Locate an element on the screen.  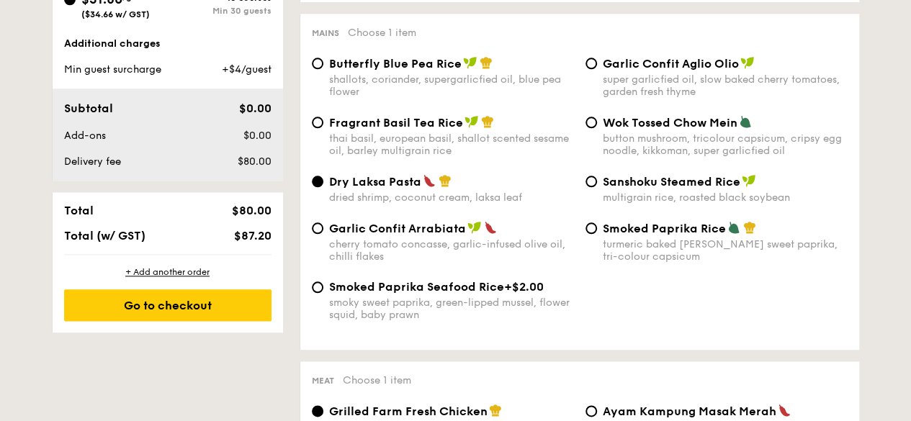
input: Smoked Paprika Seafood Rice+$2.00smoky sweet paprika, green-lipped mussel, flower squid, baby prawn is located at coordinates (318, 287).